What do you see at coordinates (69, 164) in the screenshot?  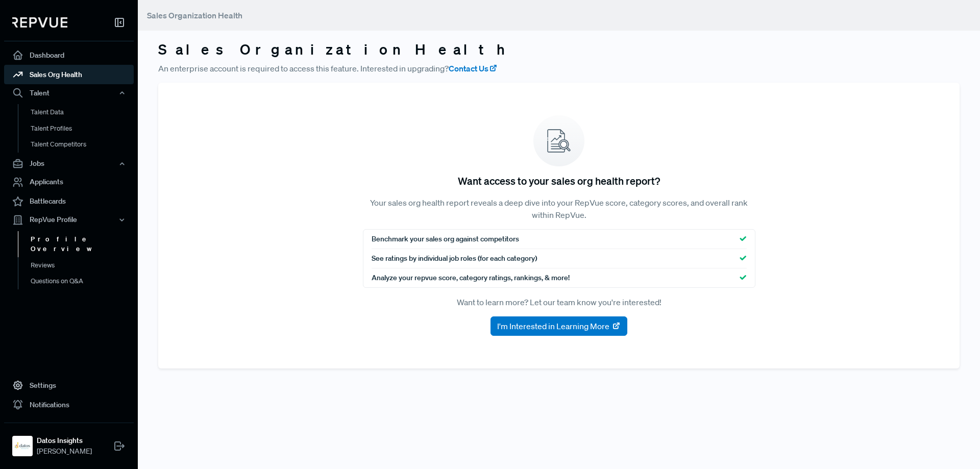 I see `button: Jobs` at bounding box center [69, 164].